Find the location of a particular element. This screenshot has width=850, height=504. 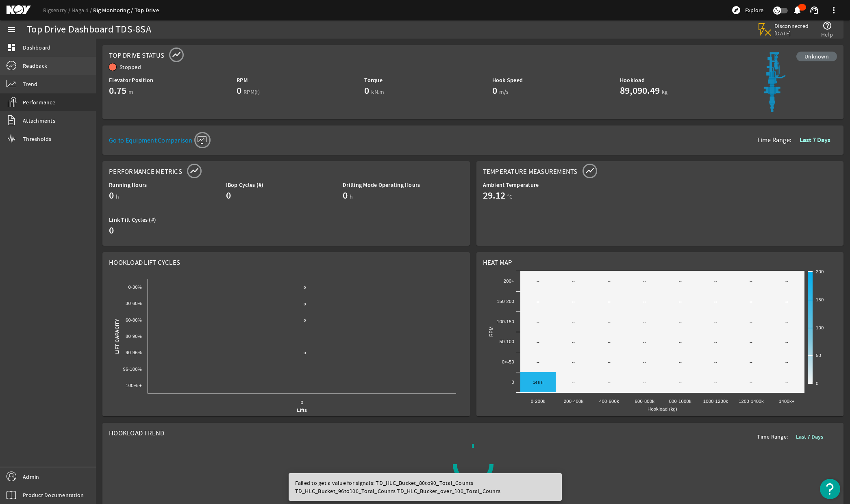

text: 90-96% is located at coordinates (133, 353).